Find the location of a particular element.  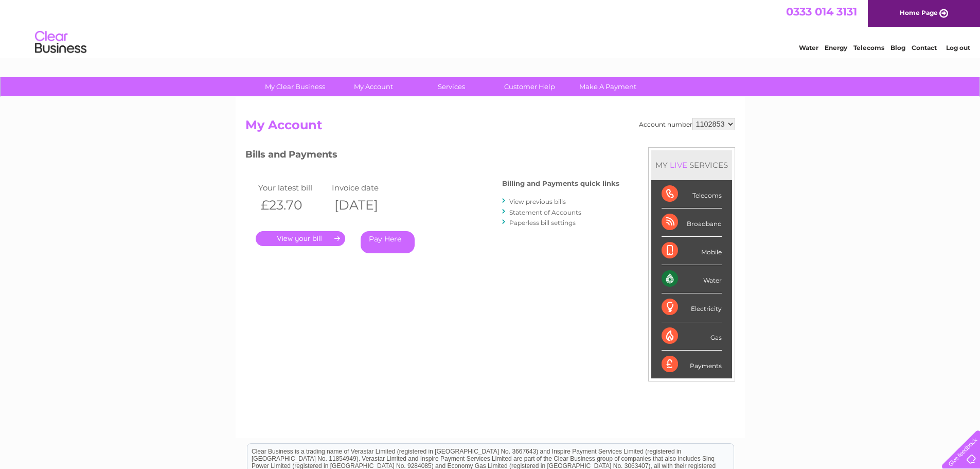

div: MY SERVICES is located at coordinates (692, 165).